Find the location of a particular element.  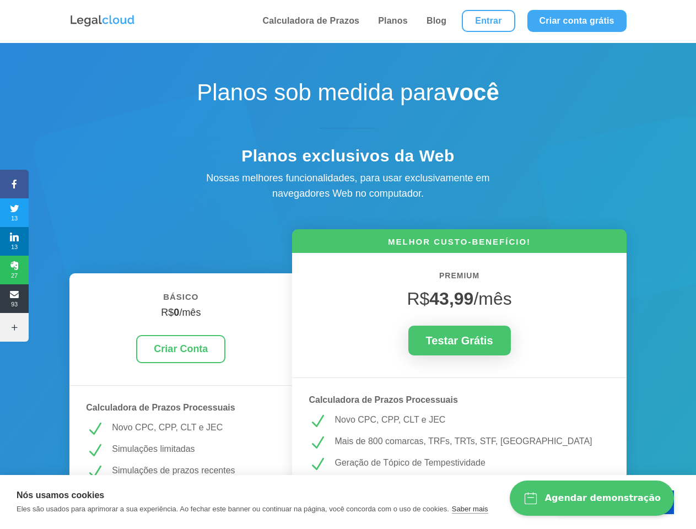

h1: Planos sob medida para is located at coordinates (348, 95).